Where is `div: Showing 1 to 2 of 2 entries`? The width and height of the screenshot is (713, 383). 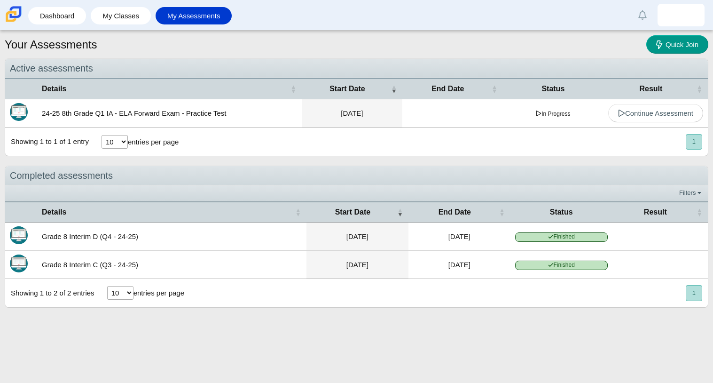
div: Showing 1 to 2 of 2 entries is located at coordinates (50, 293).